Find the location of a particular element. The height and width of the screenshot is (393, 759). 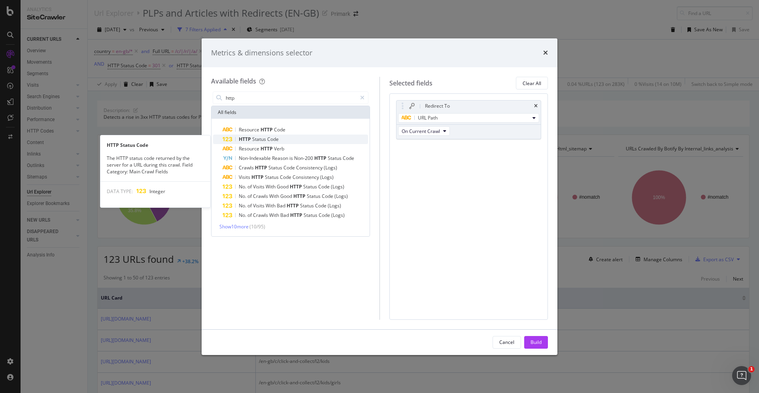

div: Redirect TotimesURL PathOn Current Crawl is located at coordinates (469, 119).